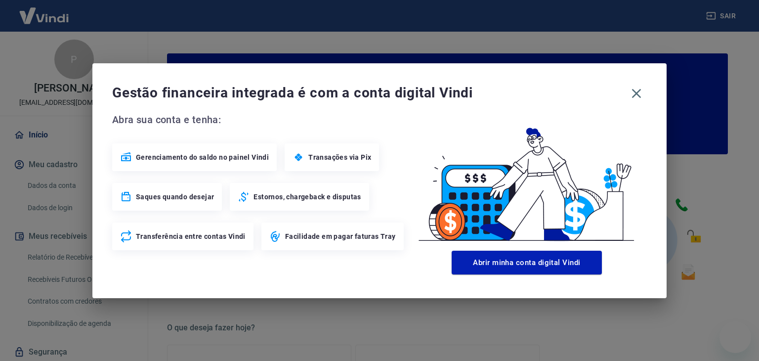  I want to click on button: Abrir minha conta digital Vindi, so click(527, 262).